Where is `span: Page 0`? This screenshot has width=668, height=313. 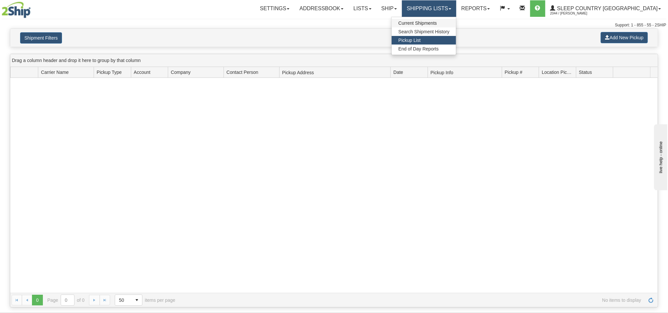
span: Page 0 is located at coordinates (37, 300).